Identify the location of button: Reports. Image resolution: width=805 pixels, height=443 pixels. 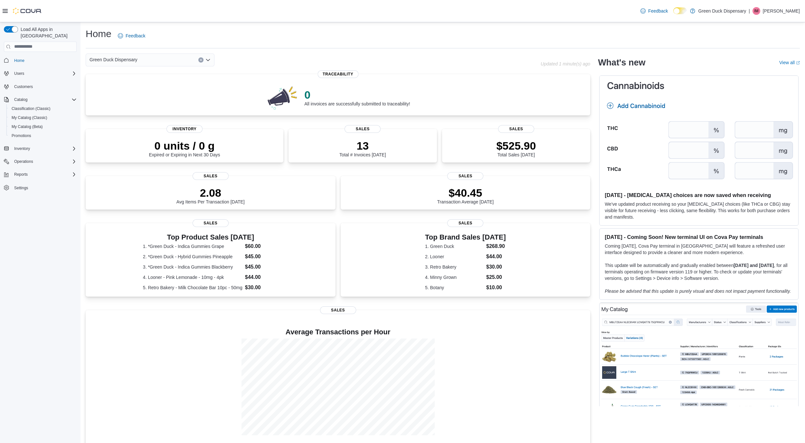
(40, 174).